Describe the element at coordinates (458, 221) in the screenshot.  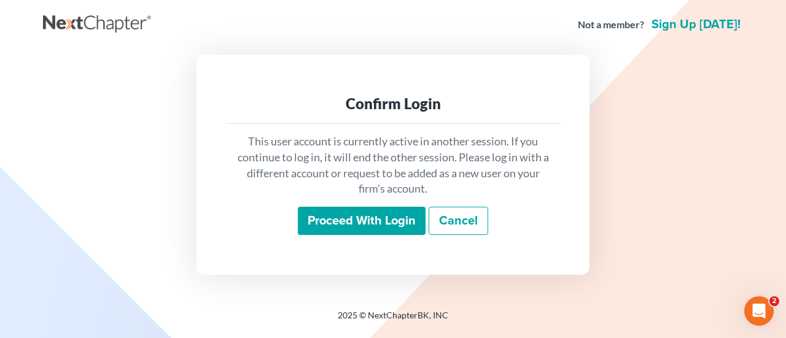
I see `a: Cancel` at that location.